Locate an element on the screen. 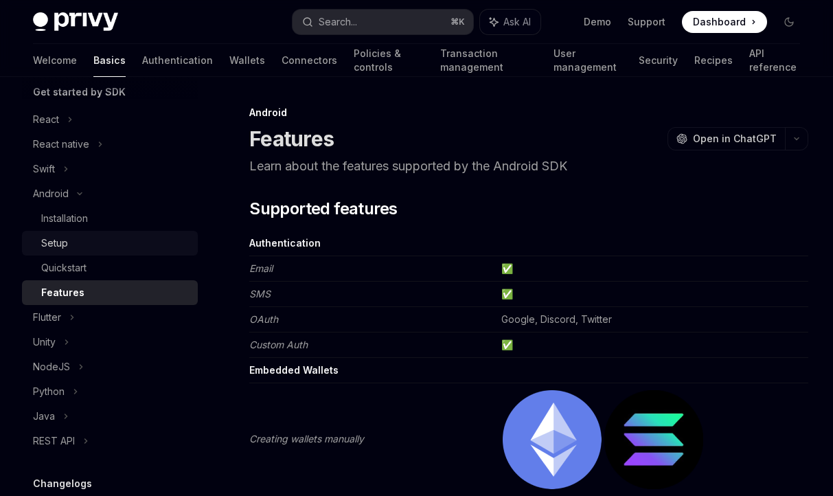  div: Quickstart is located at coordinates (64, 268).